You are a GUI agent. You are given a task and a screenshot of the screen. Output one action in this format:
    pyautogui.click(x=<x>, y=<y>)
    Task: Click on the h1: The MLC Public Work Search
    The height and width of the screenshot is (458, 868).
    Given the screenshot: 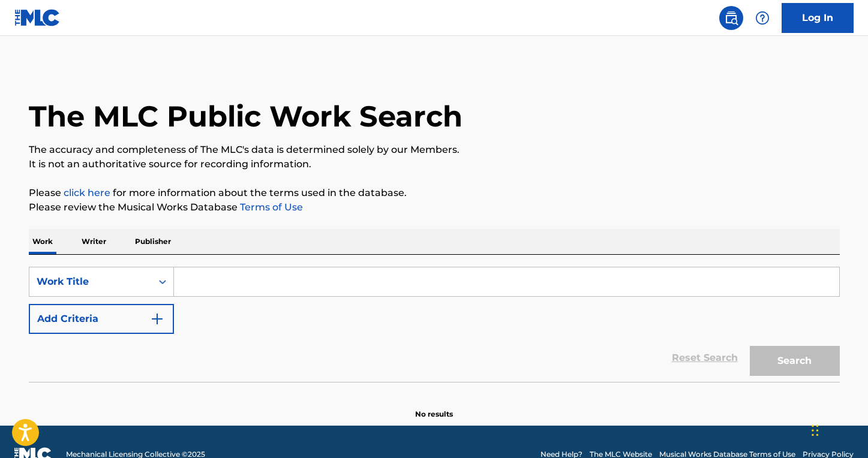 What is the action you would take?
    pyautogui.click(x=245, y=116)
    